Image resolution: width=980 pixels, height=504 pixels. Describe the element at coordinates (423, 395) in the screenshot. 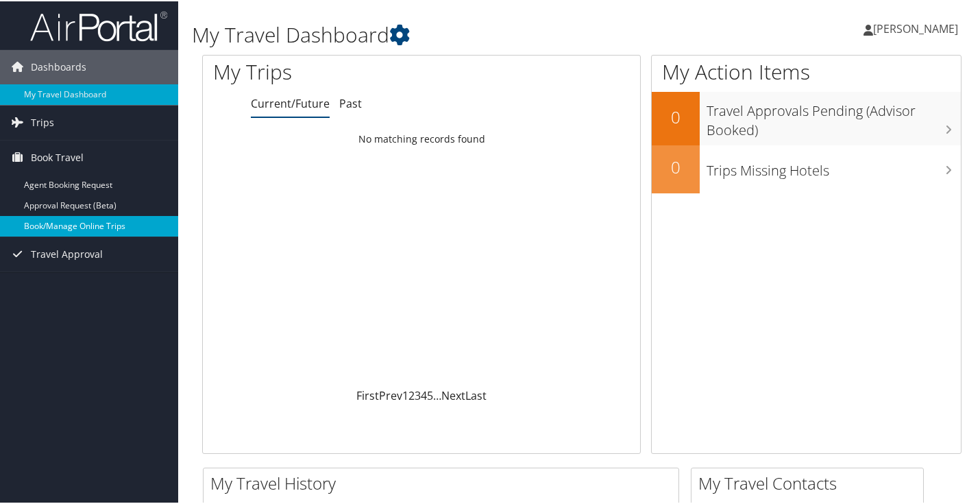

I see `a: 4` at that location.